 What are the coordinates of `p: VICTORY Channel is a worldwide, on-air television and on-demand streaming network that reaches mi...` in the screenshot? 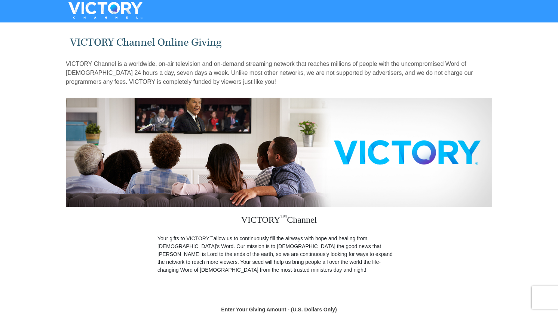 It's located at (279, 73).